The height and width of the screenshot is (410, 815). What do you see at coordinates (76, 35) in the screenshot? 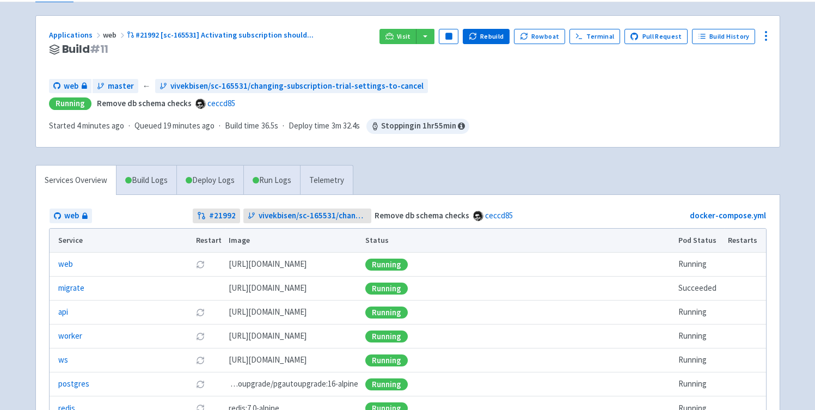
I see `a: Applications` at bounding box center [76, 35].